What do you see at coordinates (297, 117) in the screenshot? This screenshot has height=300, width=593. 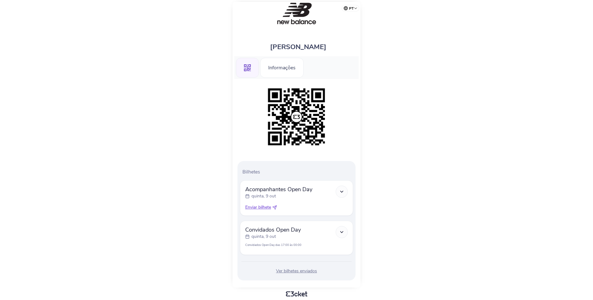 I see `img: c2bbf0934fad4f39a23e0322c0e4e982.png` at bounding box center [297, 117].